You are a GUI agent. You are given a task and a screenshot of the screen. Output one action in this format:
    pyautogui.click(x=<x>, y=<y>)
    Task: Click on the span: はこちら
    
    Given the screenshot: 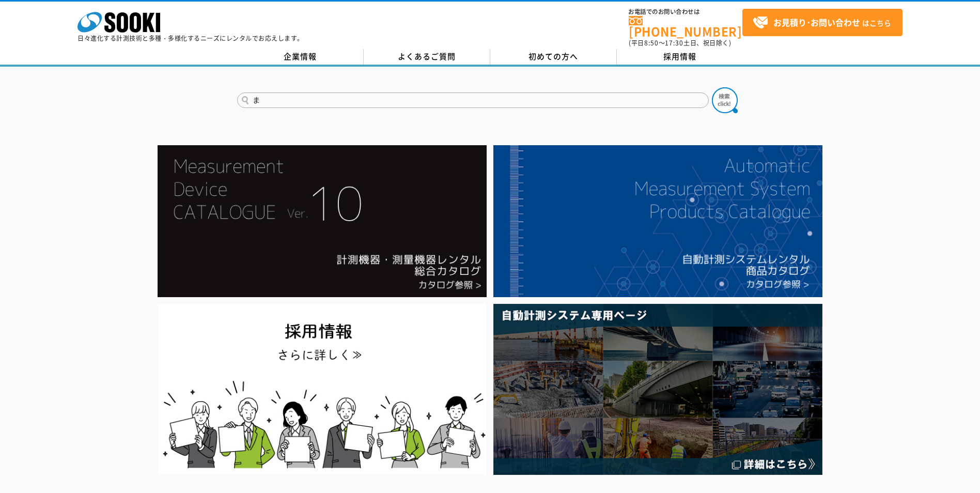 What is the action you would take?
    pyautogui.click(x=822, y=23)
    